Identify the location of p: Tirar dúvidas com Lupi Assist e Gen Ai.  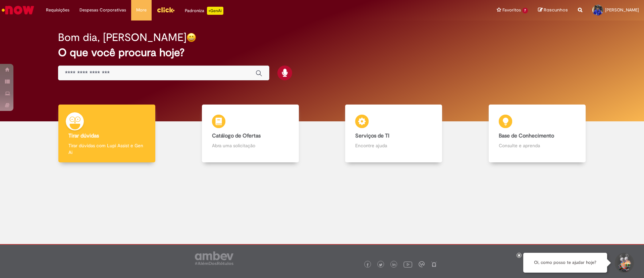
(107, 148).